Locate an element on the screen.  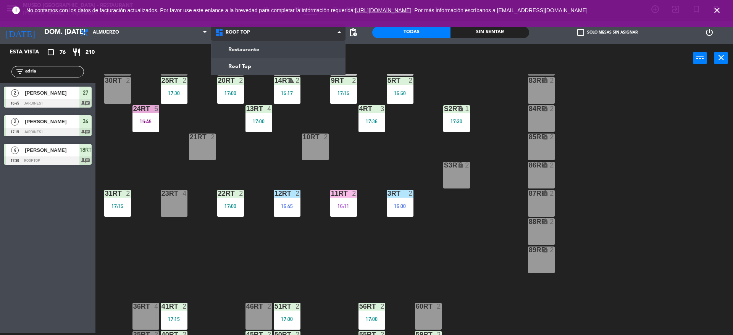
div: 60RT is located at coordinates (415, 306).